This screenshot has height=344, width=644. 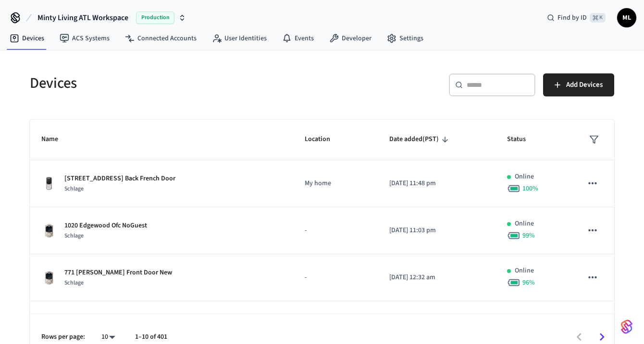 What do you see at coordinates (298, 38) in the screenshot?
I see `a: Events` at bounding box center [298, 38].